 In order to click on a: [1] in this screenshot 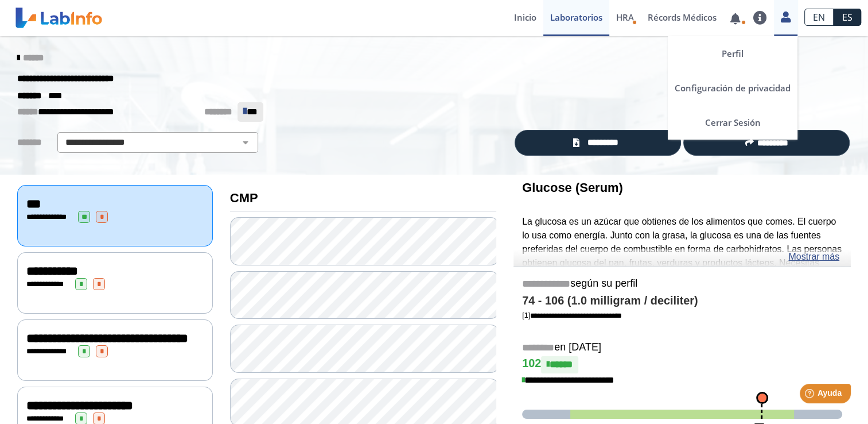, I will do `click(572, 315)`.